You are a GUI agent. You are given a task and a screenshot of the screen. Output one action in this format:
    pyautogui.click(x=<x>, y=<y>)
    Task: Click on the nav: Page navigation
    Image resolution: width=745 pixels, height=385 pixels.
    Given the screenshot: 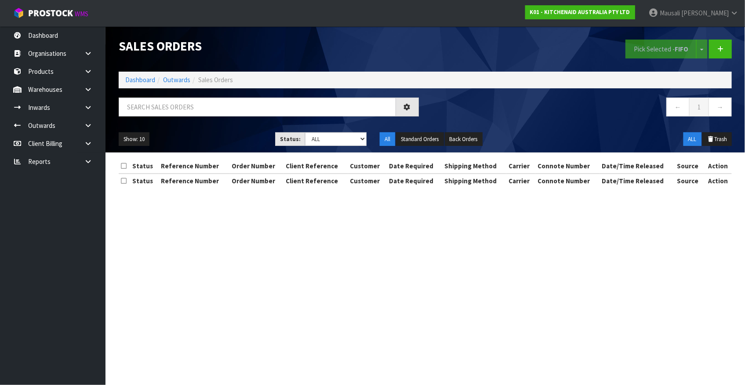 What is the action you would take?
    pyautogui.click(x=582, y=108)
    